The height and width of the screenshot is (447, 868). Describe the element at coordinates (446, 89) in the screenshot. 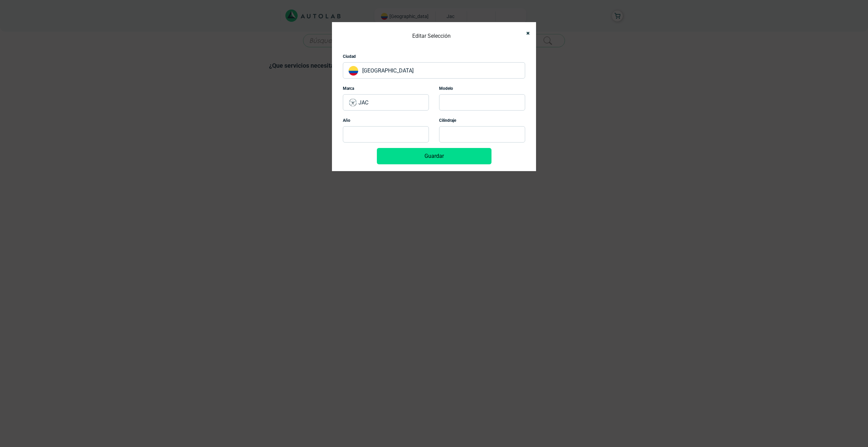

I see `label: Modelo` at that location.